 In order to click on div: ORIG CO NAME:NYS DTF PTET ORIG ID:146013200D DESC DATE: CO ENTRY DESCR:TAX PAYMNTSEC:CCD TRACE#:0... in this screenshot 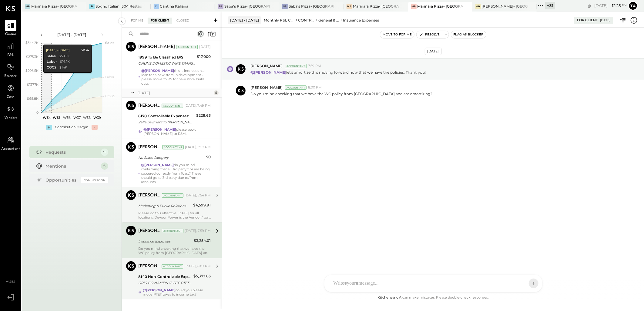, I will do `click(165, 283)`.